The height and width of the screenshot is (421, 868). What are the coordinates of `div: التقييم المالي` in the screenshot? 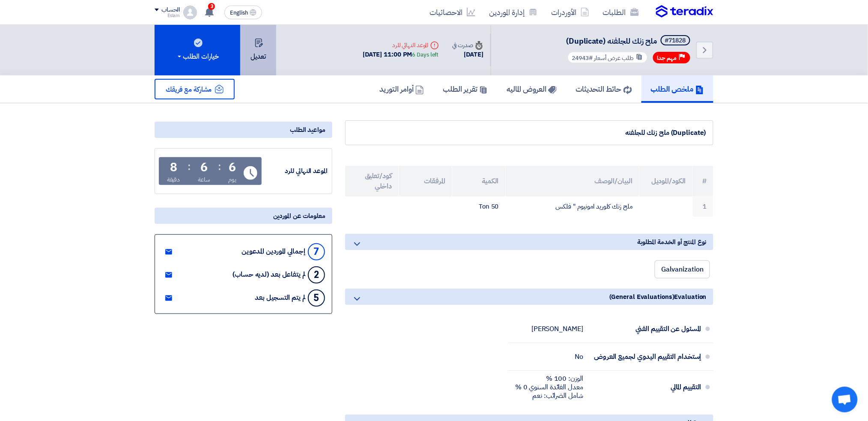 It's located at (646, 387).